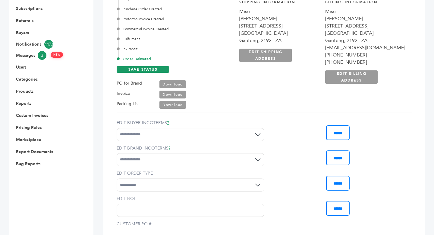 The image size is (434, 235). Describe the element at coordinates (129, 83) in the screenshot. I see `label: PO for Brand` at that location.